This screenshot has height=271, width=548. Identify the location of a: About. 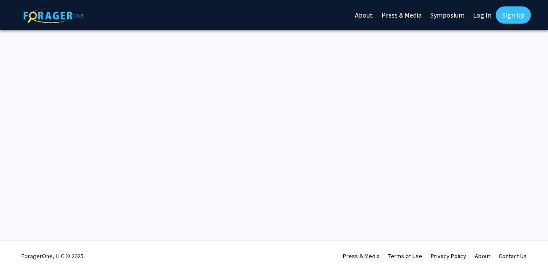
(483, 256).